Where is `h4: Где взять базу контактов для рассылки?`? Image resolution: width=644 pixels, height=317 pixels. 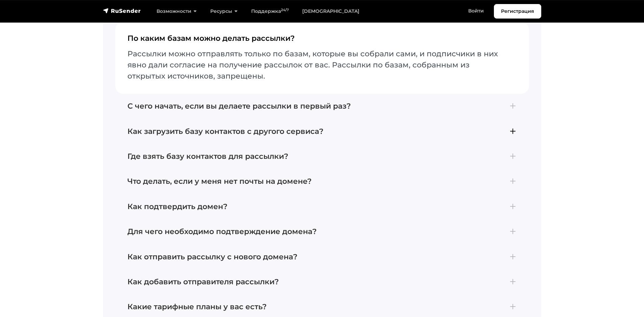
h4: Где взять базу контактов для рассылки? is located at coordinates (322, 157).